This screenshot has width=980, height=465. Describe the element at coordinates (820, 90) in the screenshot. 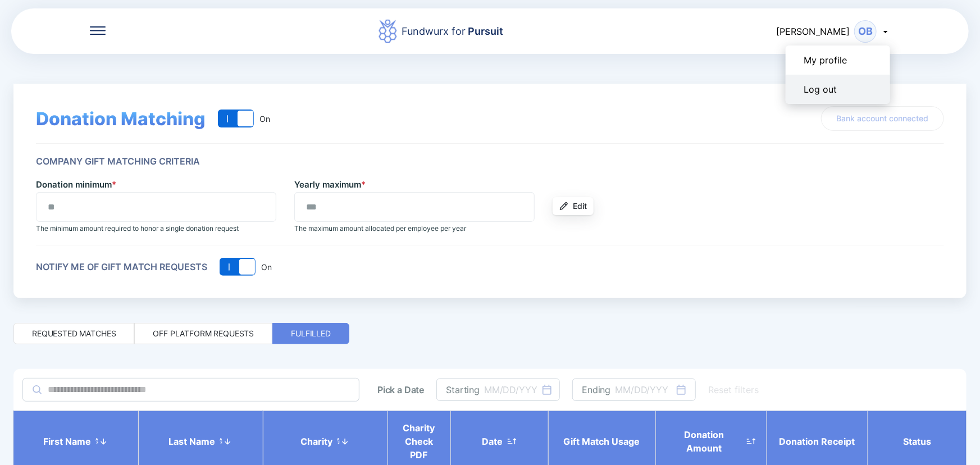

I see `div: Log out` at that location.